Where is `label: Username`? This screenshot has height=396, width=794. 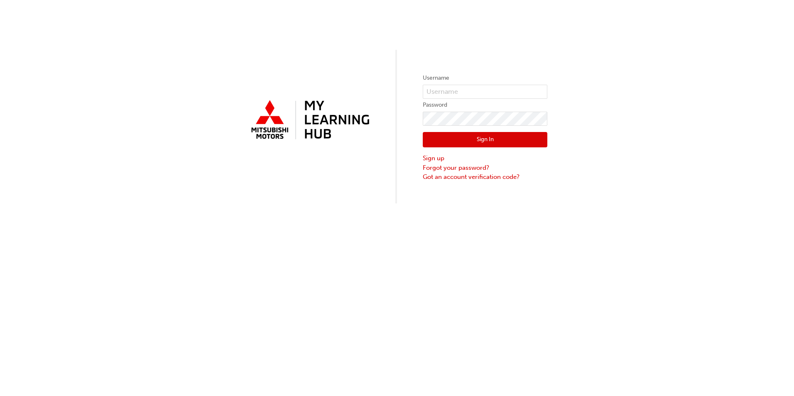 label: Username is located at coordinates (485, 78).